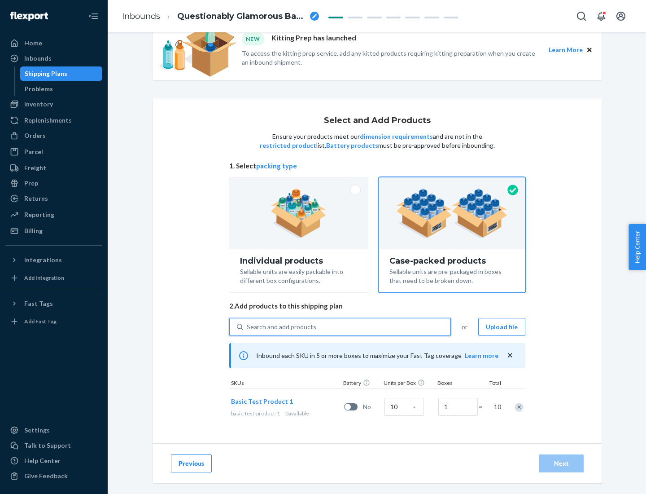 This screenshot has height=494, width=646. Describe the element at coordinates (285, 383) in the screenshot. I see `div: SKUs` at that location.